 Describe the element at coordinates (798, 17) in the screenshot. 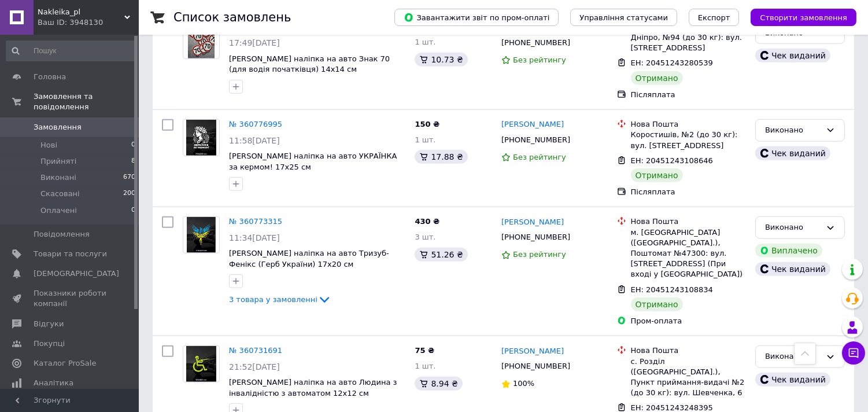

I see `a: Створити замовлення` at that location.